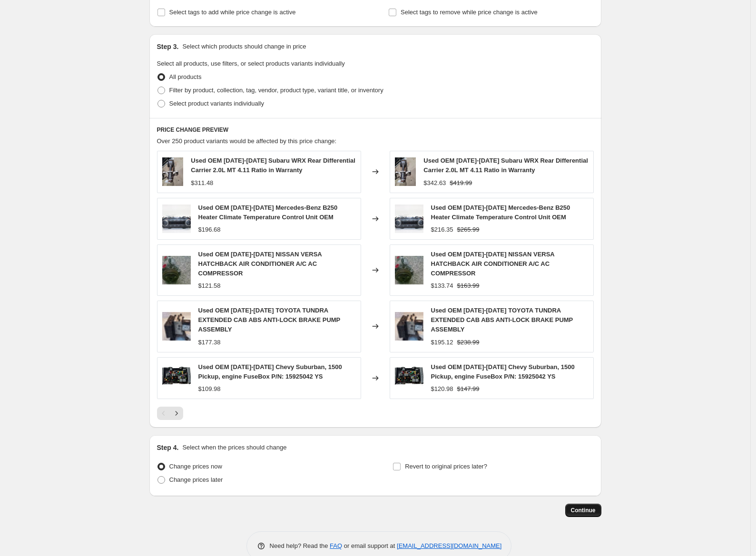  Describe the element at coordinates (251, 63) in the screenshot. I see `span: Select all products, use filters, or select products variants individually` at that location.